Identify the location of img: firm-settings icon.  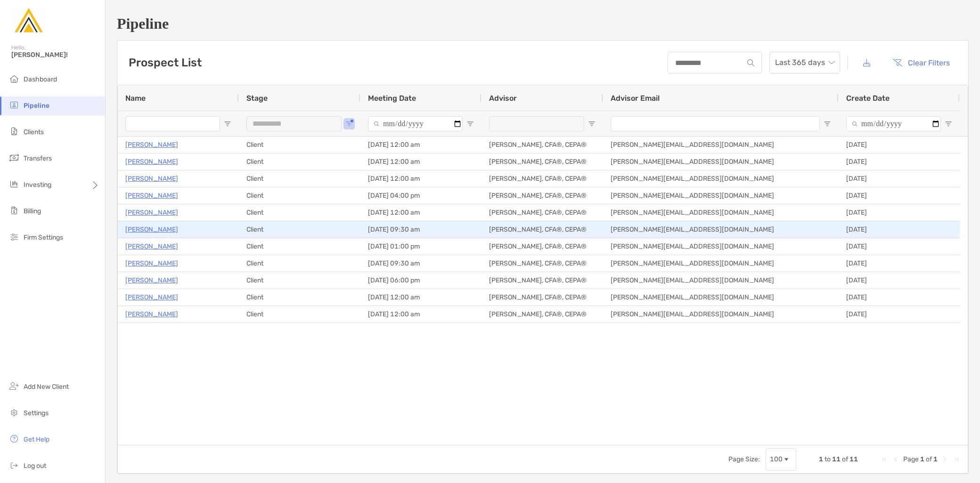
(14, 237).